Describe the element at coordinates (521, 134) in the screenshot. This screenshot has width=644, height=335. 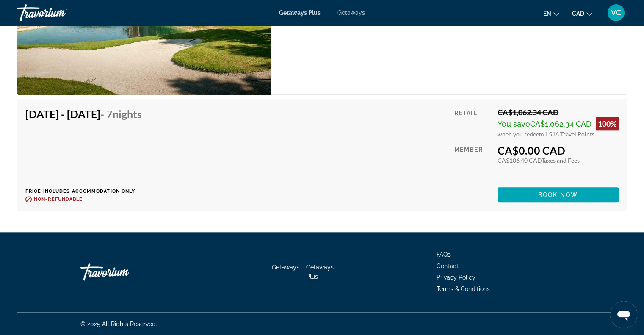
I see `span: when you redeem` at that location.